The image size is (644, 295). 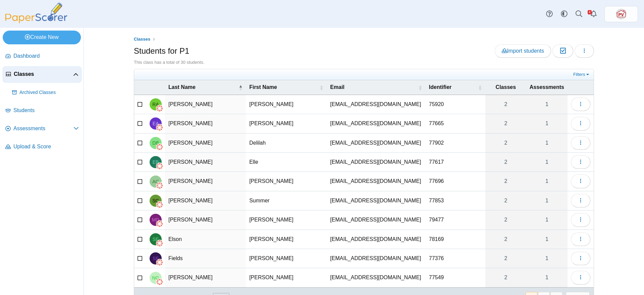 What do you see at coordinates (156, 220) in the screenshot?
I see `span: Matthias Dennis` at bounding box center [156, 220].